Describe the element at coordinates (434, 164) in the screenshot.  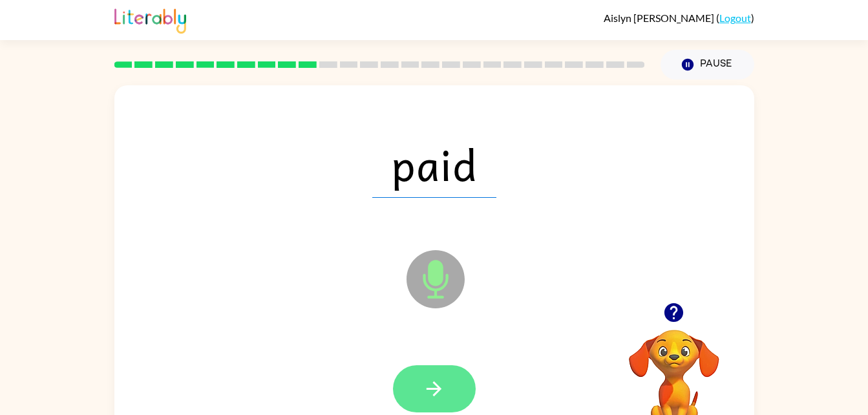
I see `span: paid` at that location.